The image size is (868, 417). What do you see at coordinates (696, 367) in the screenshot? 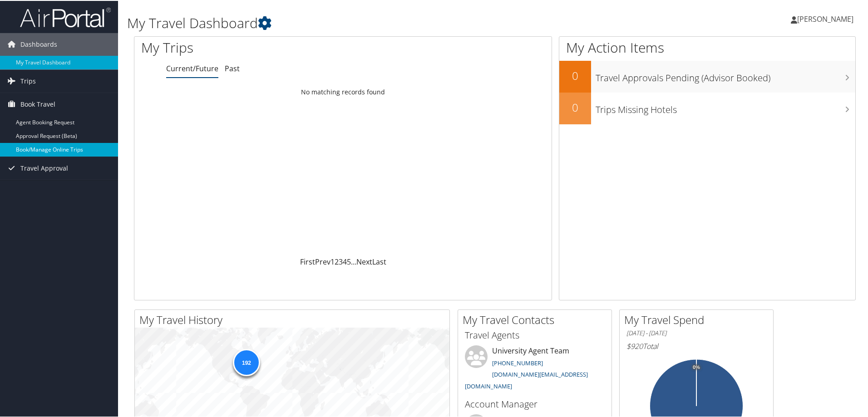
I see `tspan: 0%` at bounding box center [696, 367].